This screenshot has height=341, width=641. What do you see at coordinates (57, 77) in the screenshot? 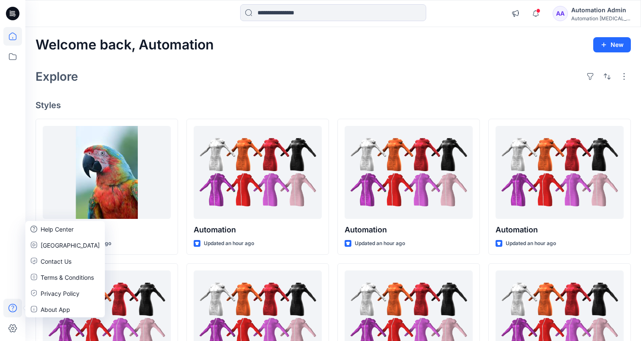
I see `h2: Explore` at bounding box center [57, 77].